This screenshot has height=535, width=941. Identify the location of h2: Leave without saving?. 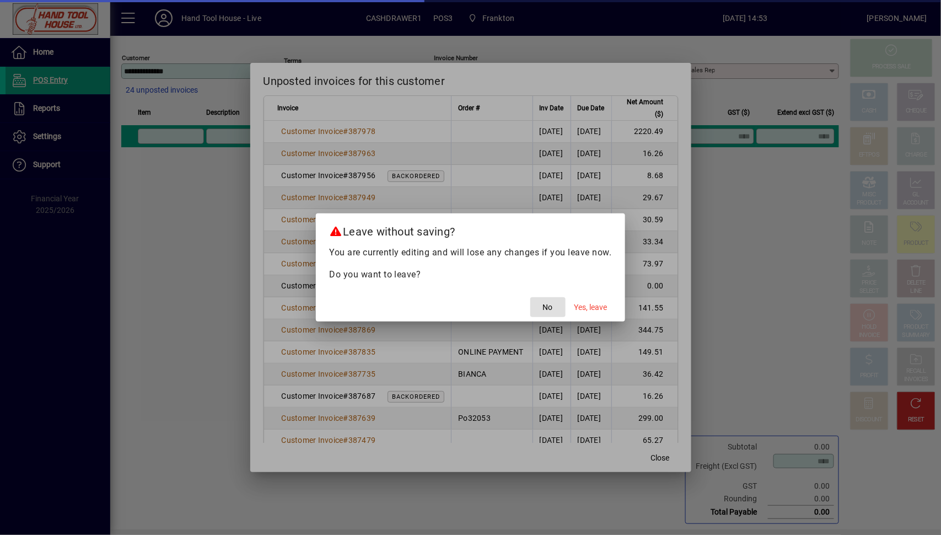
(470, 229).